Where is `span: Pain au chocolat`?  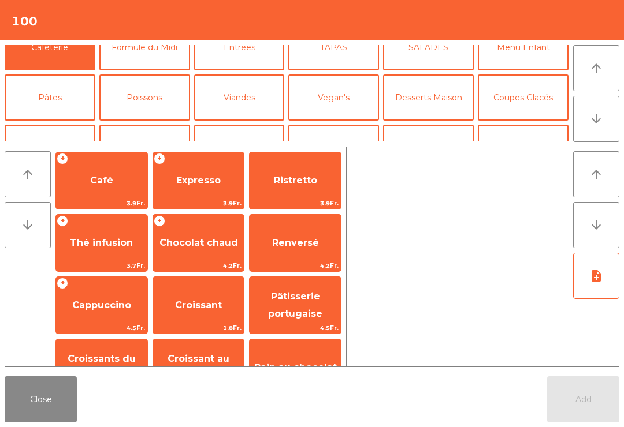 span: Pain au chocolat is located at coordinates (295, 367).